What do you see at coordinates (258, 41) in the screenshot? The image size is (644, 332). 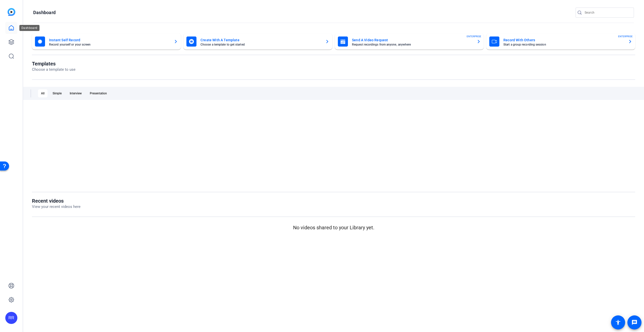 I see `button: Create With A TemplateChoose a template to get started` at bounding box center [258, 41].